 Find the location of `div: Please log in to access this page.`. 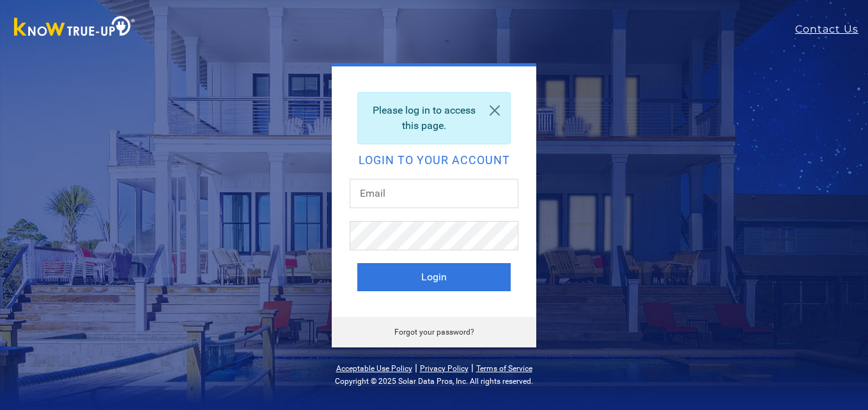

div: Please log in to access this page. is located at coordinates (434, 118).